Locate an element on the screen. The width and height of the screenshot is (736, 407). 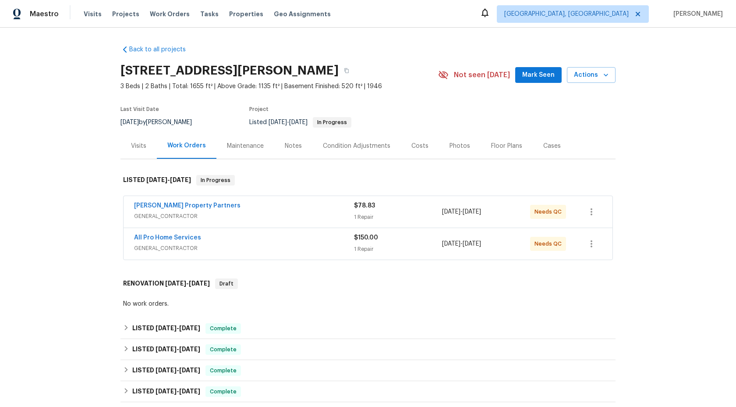
span: Maestro is located at coordinates (44, 14).